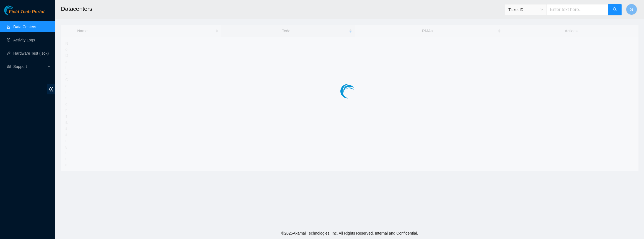  Describe the element at coordinates (24, 13) in the screenshot. I see `a: Akamai TechnologiesField Tech Portal` at that location.